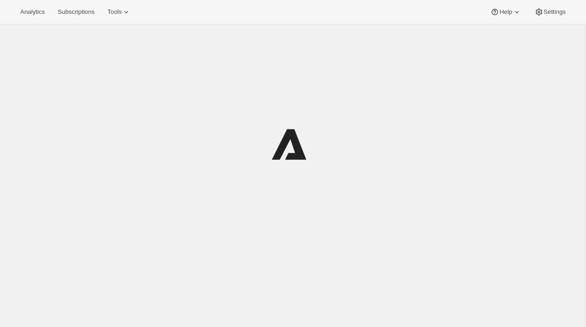 The image size is (586, 327). What do you see at coordinates (114, 12) in the screenshot?
I see `span: Tools` at bounding box center [114, 12].